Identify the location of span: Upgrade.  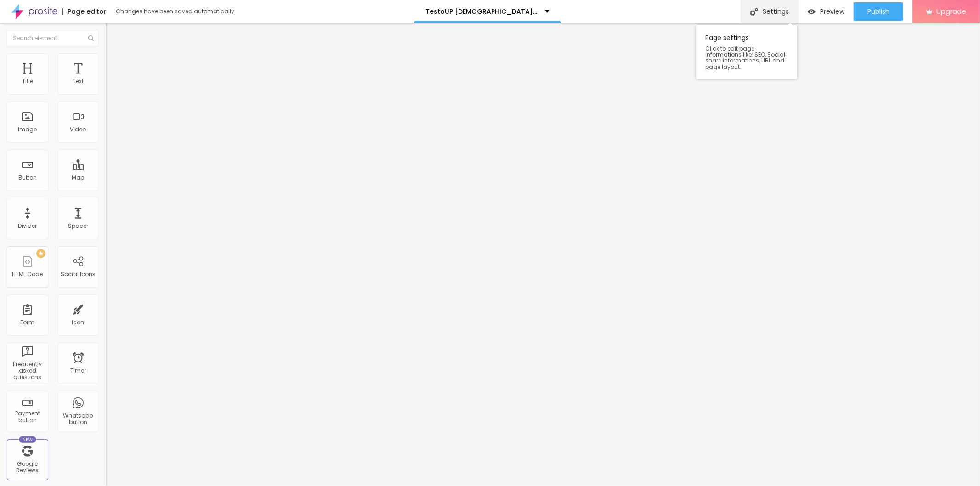
(950, 11).